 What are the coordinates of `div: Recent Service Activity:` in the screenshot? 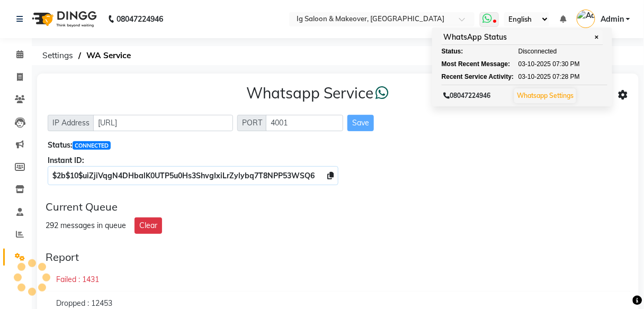 It's located at (470, 77).